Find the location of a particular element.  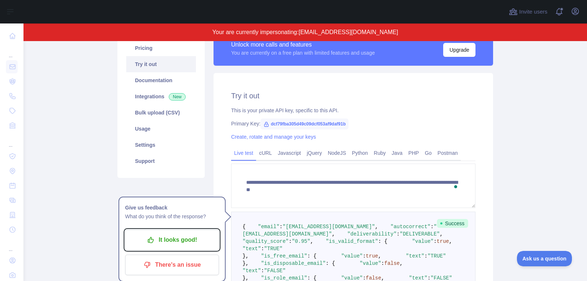

h2: Try it out is located at coordinates (354, 96).